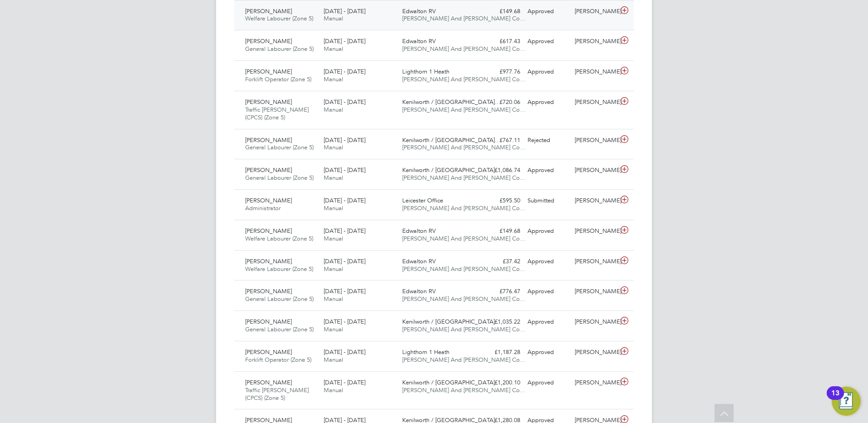 The width and height of the screenshot is (868, 423). I want to click on div: £977.76, so click(500, 71).